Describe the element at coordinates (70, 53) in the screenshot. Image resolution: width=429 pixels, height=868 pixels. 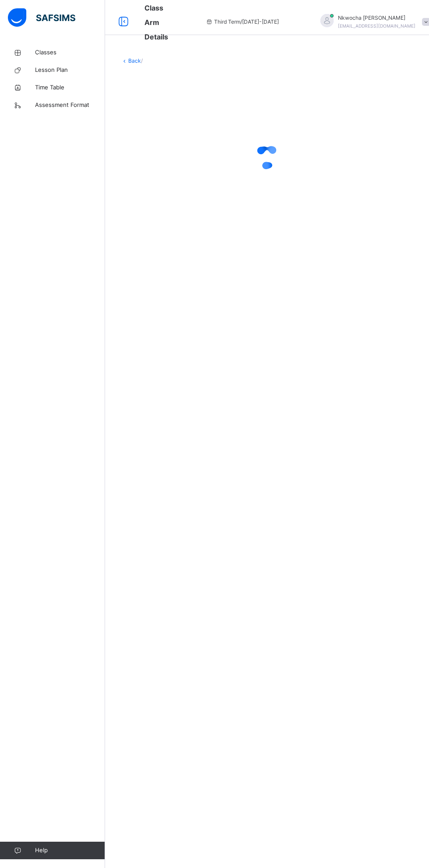
I see `span: Classes` at that location.